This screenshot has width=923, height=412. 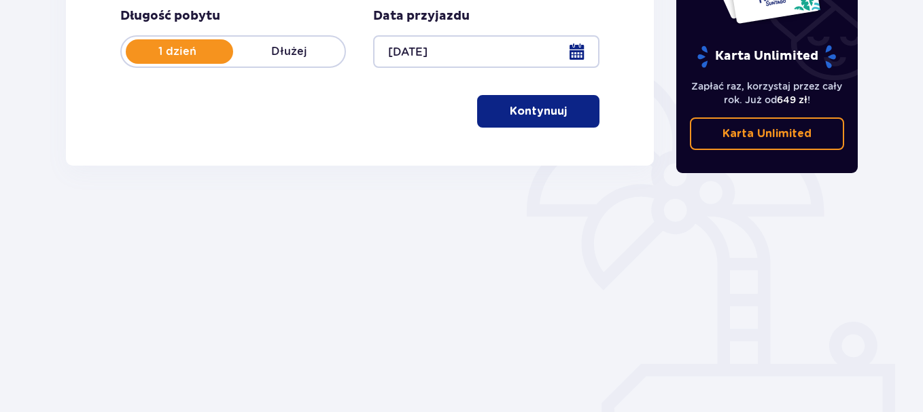 What do you see at coordinates (792, 100) in the screenshot?
I see `span: 649 zł` at bounding box center [792, 100].